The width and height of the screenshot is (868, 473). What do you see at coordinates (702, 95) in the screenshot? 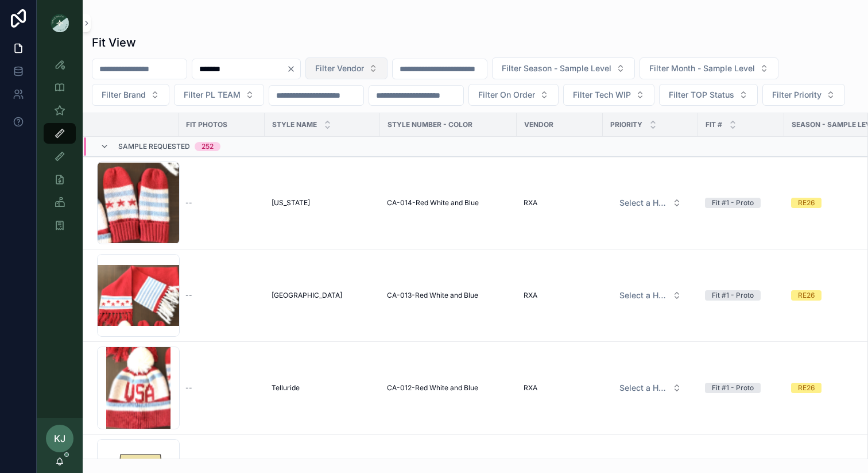
I see `span: Filter TOP Status` at bounding box center [702, 95].